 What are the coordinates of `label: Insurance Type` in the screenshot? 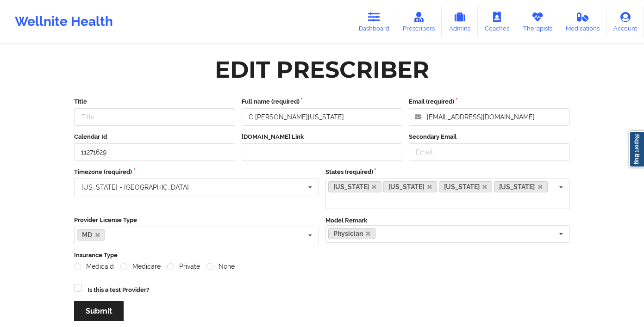 It's located at (322, 256).